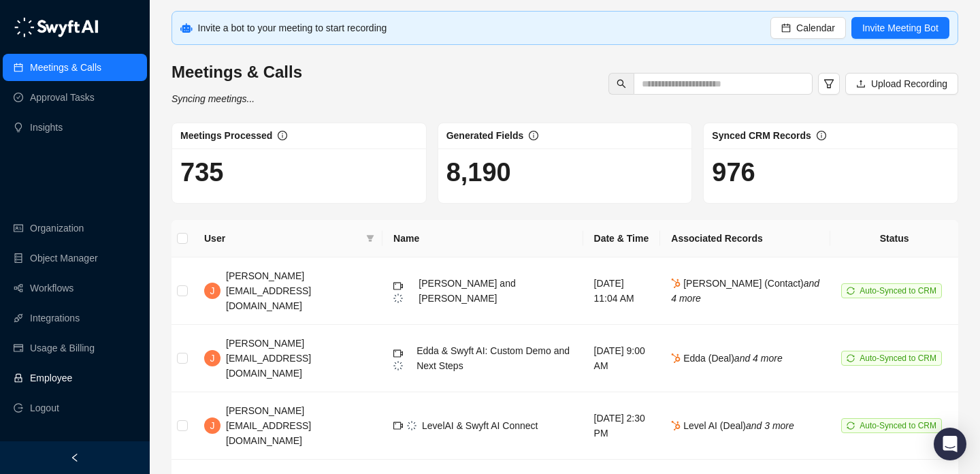 The height and width of the screenshot is (474, 980). I want to click on span: Meetings Processed, so click(226, 135).